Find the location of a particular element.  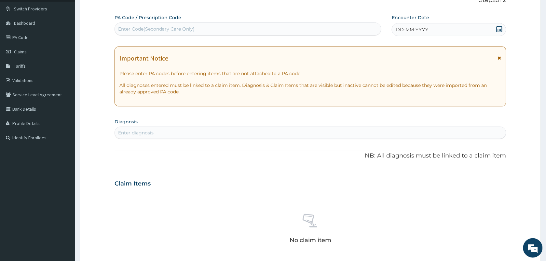

p: Please enter PA codes before entering items that are not attached to a PA code is located at coordinates (310, 74).